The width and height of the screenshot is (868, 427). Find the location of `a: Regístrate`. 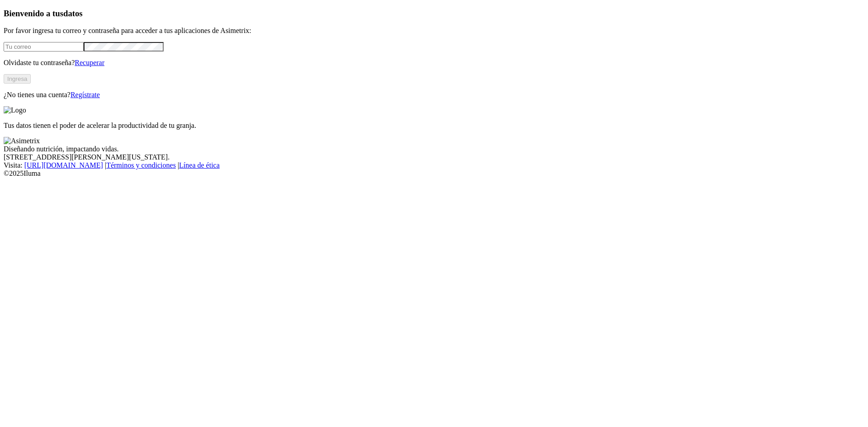

a: Regístrate is located at coordinates (85, 94).